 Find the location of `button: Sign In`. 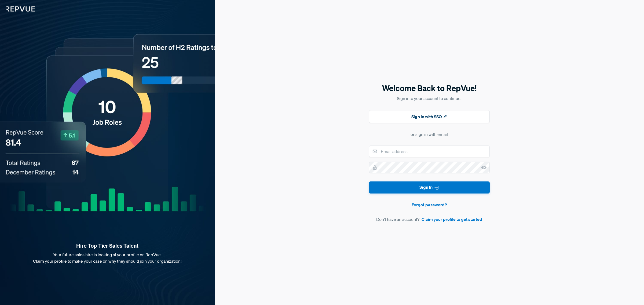

button: Sign In is located at coordinates (430, 187).